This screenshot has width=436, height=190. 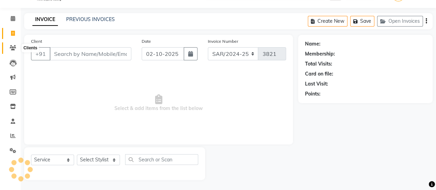 What do you see at coordinates (327, 21) in the screenshot?
I see `button: Create New` at bounding box center [327, 21].